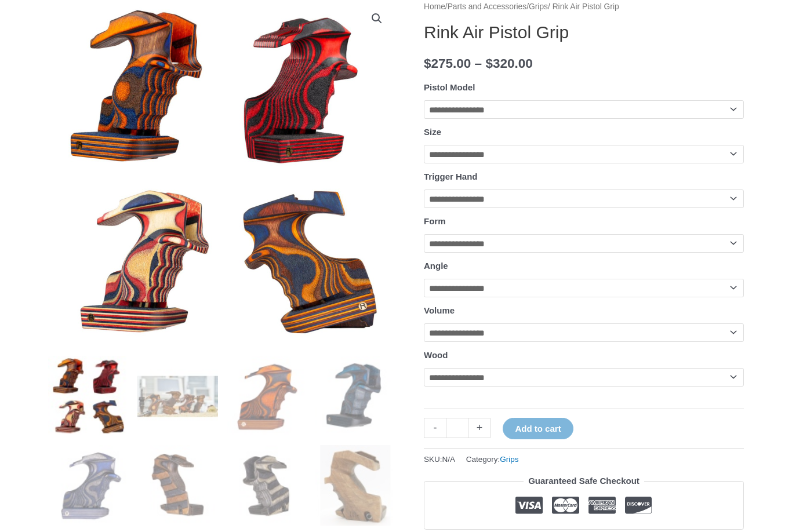 This screenshot has width=792, height=532. Describe the element at coordinates (178, 486) in the screenshot. I see `img: Rink Air Pistol Grip - Image 6` at that location.